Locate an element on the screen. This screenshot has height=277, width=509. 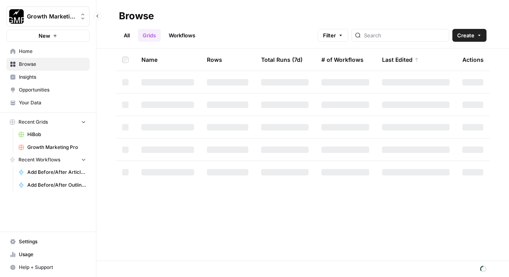
a: Settings is located at coordinates (48, 242).